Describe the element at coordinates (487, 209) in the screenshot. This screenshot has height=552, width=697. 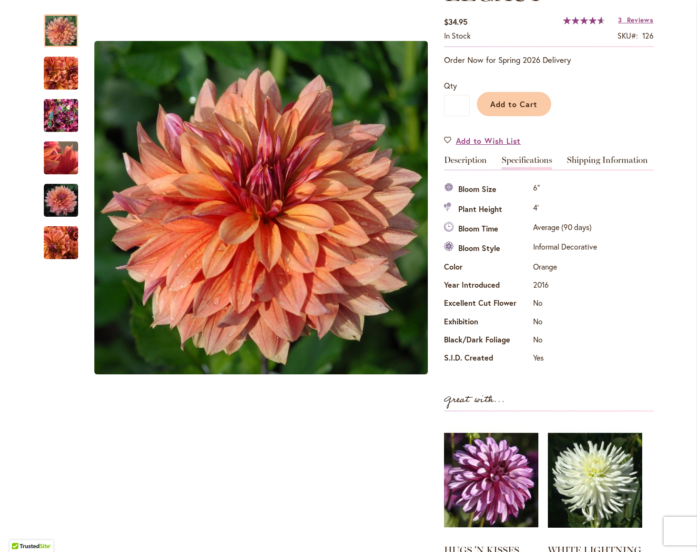
I see `th: Plant Height` at that location.